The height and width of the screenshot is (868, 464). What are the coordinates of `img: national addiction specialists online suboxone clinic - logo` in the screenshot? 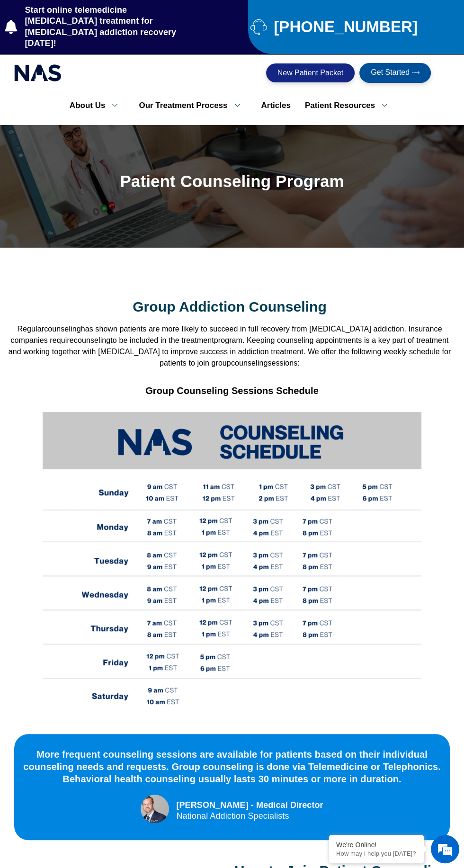 It's located at (38, 73).